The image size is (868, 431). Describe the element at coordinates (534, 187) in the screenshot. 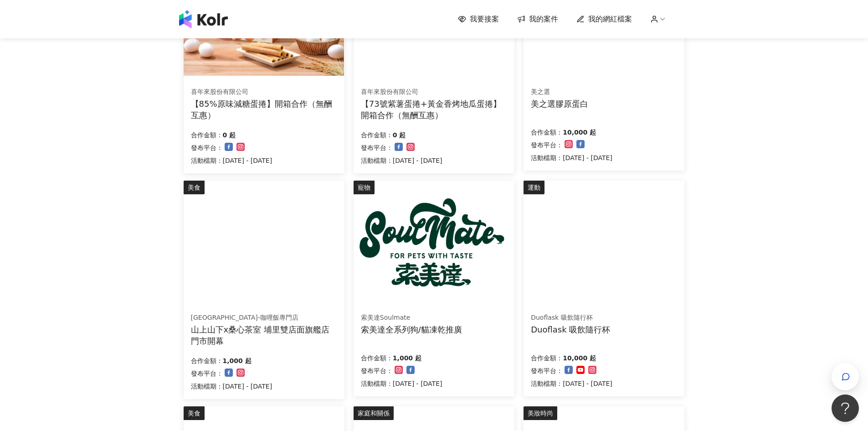

I see `div: 運動` at that location.